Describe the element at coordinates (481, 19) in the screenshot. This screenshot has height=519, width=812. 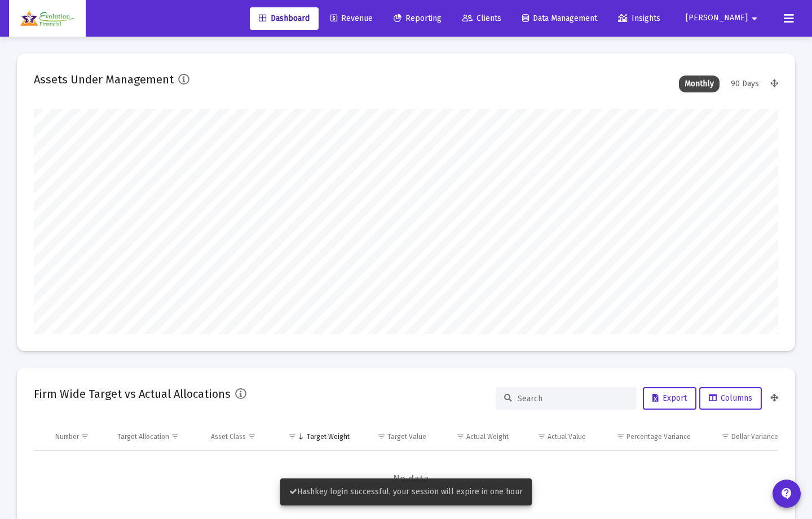
I see `a: Clients` at that location.